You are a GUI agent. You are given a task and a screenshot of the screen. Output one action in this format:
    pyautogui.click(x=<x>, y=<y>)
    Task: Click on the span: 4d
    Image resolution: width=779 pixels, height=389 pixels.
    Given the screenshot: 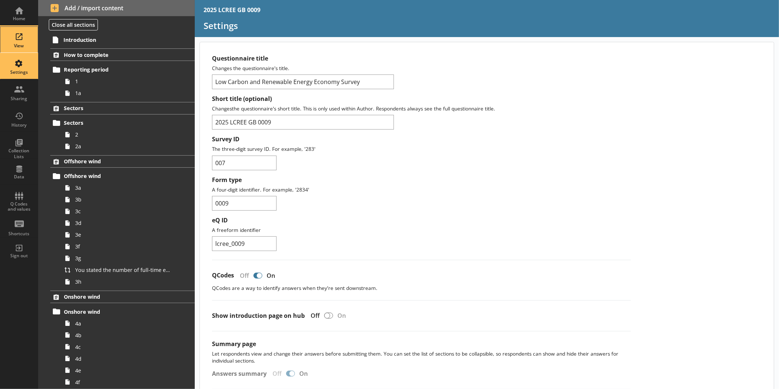 What is the action you would take?
    pyautogui.click(x=123, y=358)
    